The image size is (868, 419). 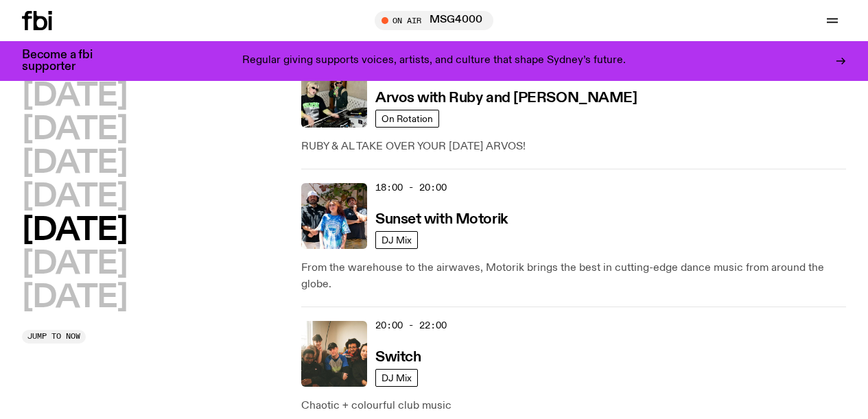 What do you see at coordinates (335, 216) in the screenshot?
I see `img: Andrew, Reenie, and Pat stand in a row, smiling at the camera, in dappled light with a vine leafe...` at bounding box center [335, 216].